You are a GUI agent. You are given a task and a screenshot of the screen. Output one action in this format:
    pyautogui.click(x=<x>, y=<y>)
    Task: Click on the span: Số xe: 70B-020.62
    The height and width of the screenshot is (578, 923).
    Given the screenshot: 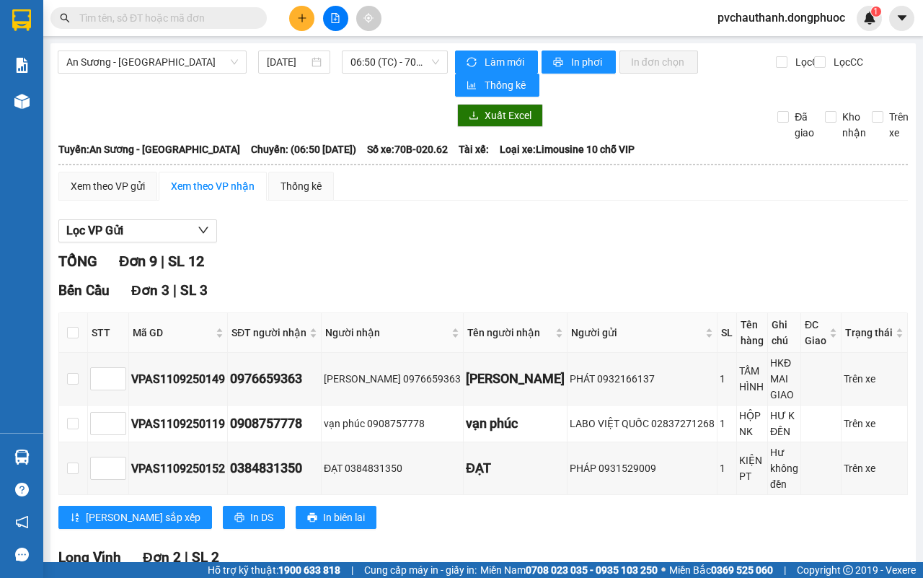 What is the action you would take?
    pyautogui.click(x=408, y=149)
    